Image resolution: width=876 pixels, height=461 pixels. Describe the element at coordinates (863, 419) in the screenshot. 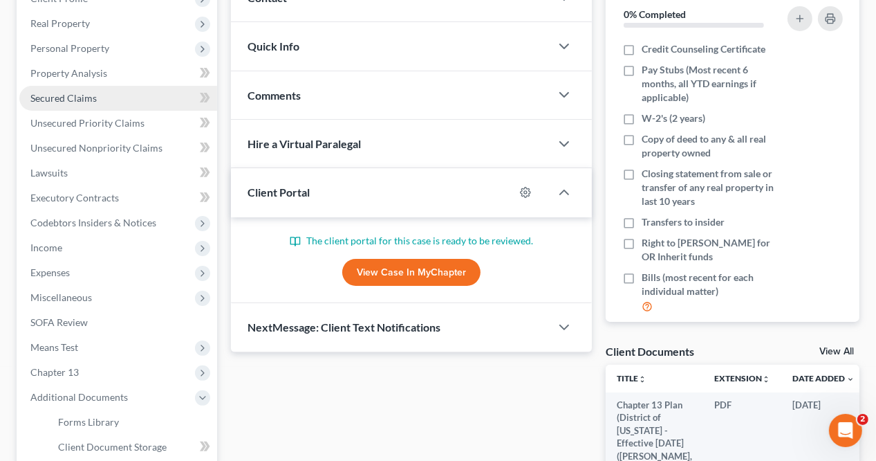

I see `span: 2` at that location.